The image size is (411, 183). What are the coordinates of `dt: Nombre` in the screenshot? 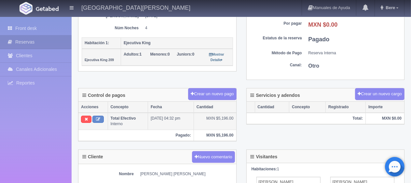 It's located at (108, 174).